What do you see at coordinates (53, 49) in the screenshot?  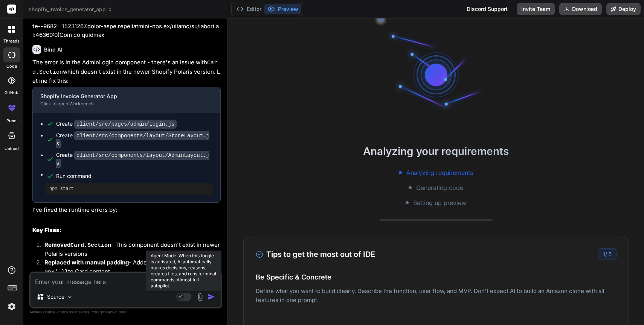 I see `h6: Bind AI` at bounding box center [53, 49].